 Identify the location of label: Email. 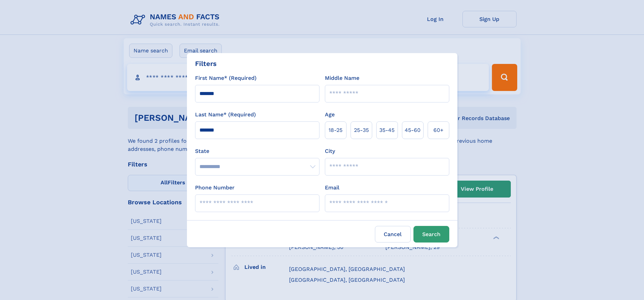
(332, 188).